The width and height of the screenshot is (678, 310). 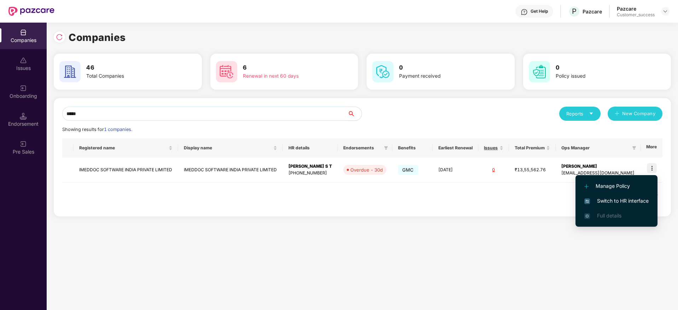 What do you see at coordinates (494, 148) in the screenshot?
I see `th: Issues` at bounding box center [494, 148].